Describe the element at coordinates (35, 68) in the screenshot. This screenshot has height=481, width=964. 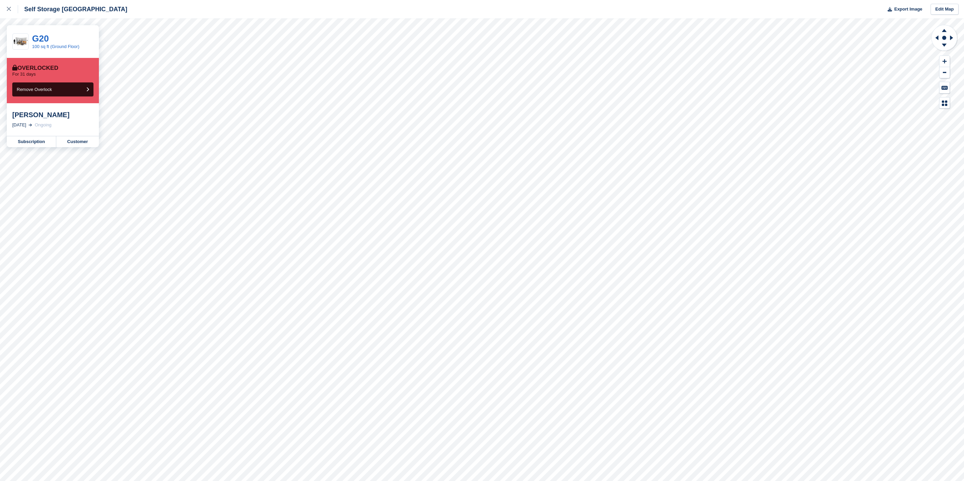
I see `div: Overlocked` at that location.